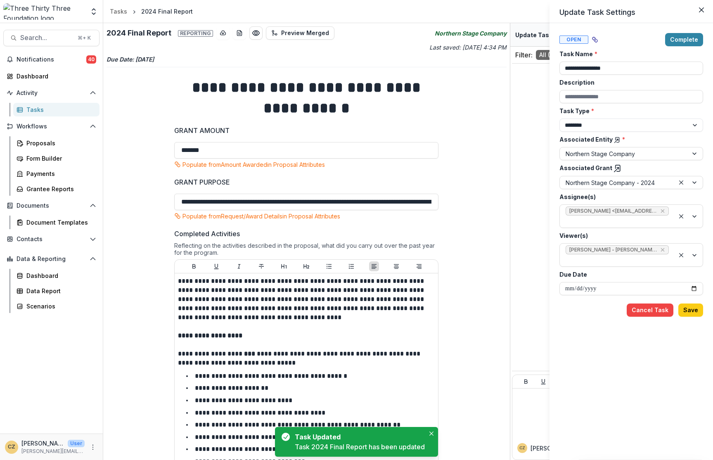 Image resolution: width=713 pixels, height=460 pixels. Describe the element at coordinates (662, 211) in the screenshot. I see `div: Remove Jason Smoller <jsmoller@northernstage.org> (jsmoller@northernstage.org)` at that location.